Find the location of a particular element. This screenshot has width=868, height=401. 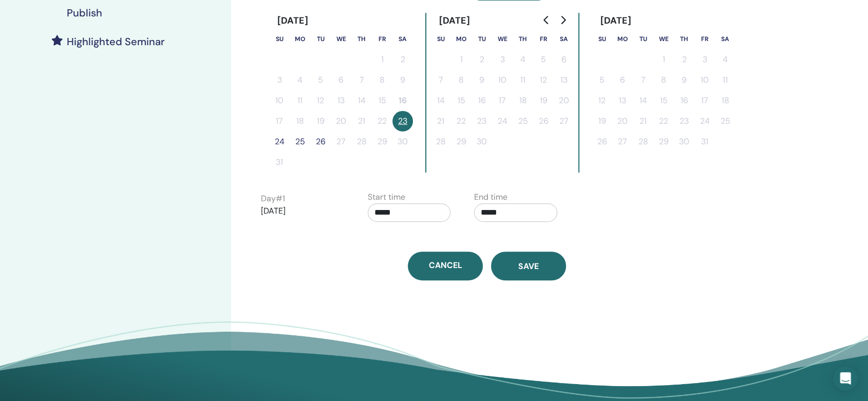

label: Start time is located at coordinates (386, 197).